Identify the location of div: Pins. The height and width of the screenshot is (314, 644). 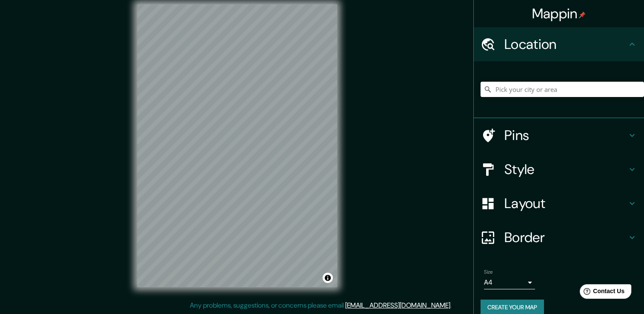
(559, 135).